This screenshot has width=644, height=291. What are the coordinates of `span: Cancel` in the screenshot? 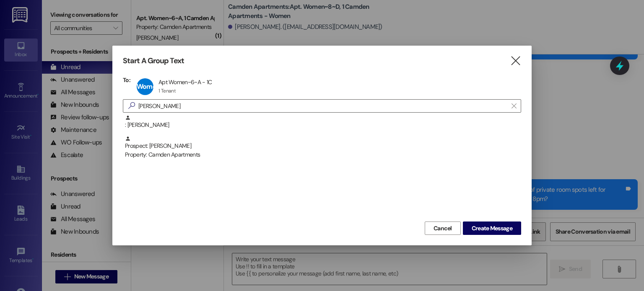 It's located at (443, 229).